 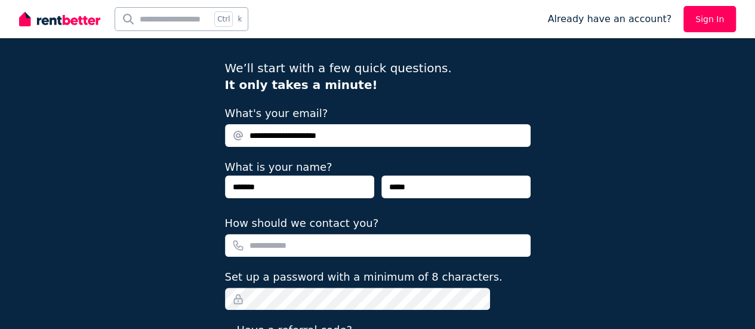 What do you see at coordinates (609, 19) in the screenshot?
I see `span: Already have an account?` at bounding box center [609, 19].